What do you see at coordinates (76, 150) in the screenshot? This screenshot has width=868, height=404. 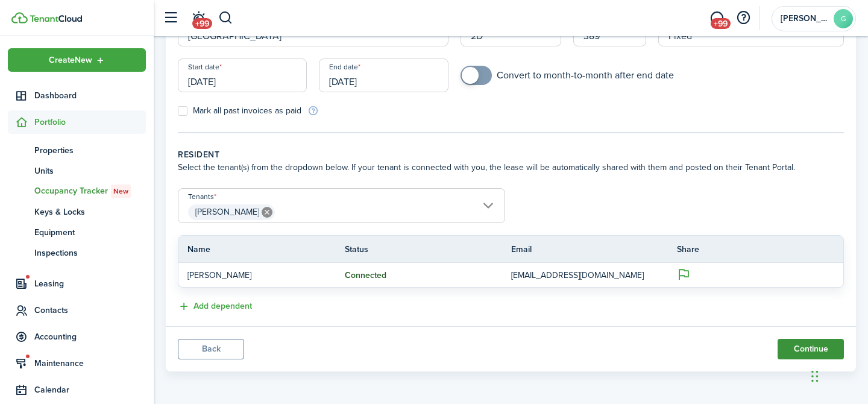 I see `a: Properties` at bounding box center [76, 150].